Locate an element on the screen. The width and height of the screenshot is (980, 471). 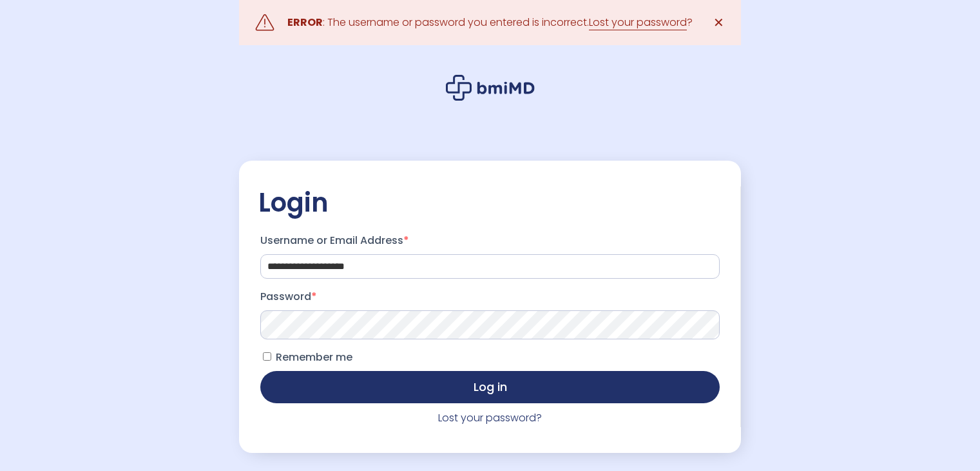
strong: ERROR is located at coordinates (305, 22).